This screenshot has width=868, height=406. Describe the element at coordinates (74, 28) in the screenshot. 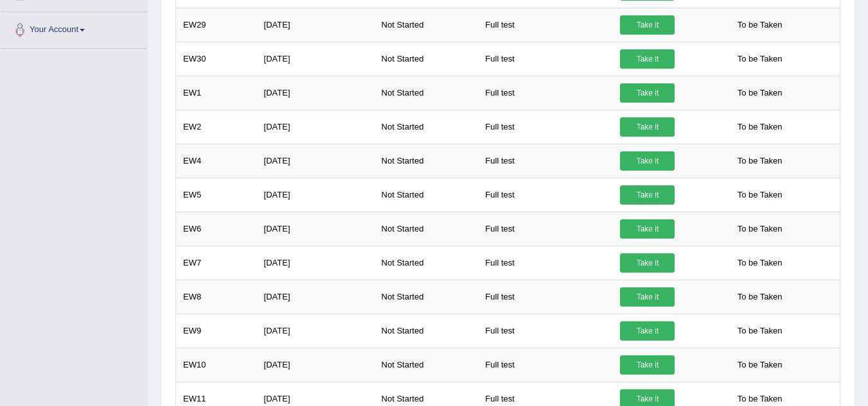

I see `a: Your Account` at that location.